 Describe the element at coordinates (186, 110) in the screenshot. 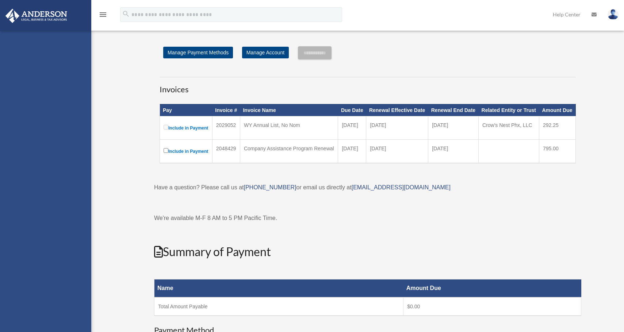

I see `th: Pay` at that location.